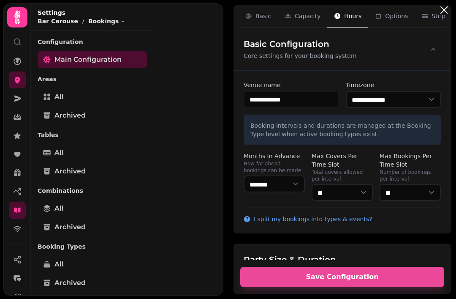 Image resolution: width=456 pixels, height=299 pixels. Describe the element at coordinates (440, 16) in the screenshot. I see `span: Stripe` at that location.